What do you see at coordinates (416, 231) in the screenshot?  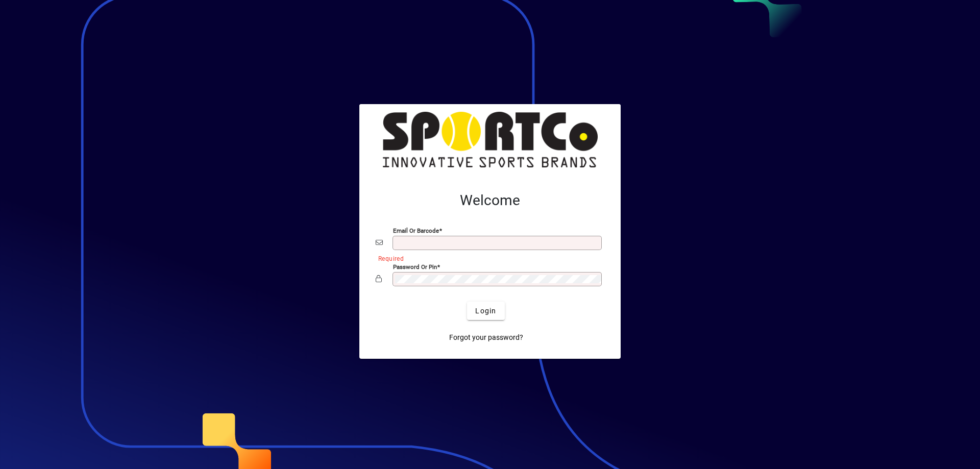 I see `mat-label: Email or Barcode` at bounding box center [416, 231].